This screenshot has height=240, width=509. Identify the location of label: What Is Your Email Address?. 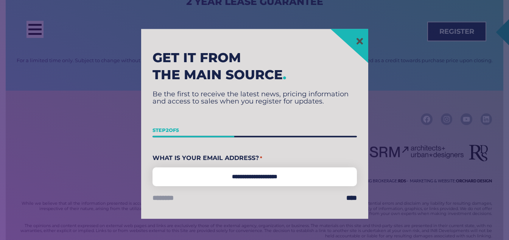
(255, 158).